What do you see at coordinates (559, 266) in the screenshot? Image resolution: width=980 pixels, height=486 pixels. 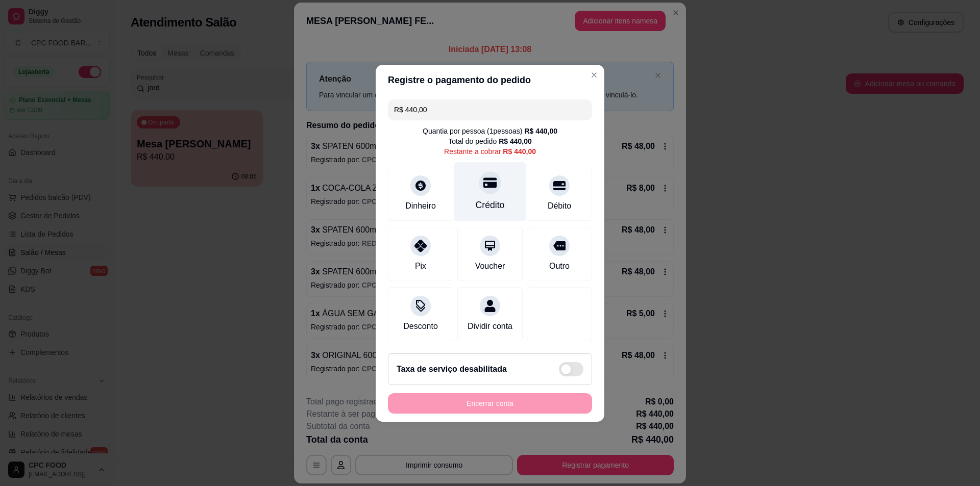 I see `div: Outro` at bounding box center [559, 266].